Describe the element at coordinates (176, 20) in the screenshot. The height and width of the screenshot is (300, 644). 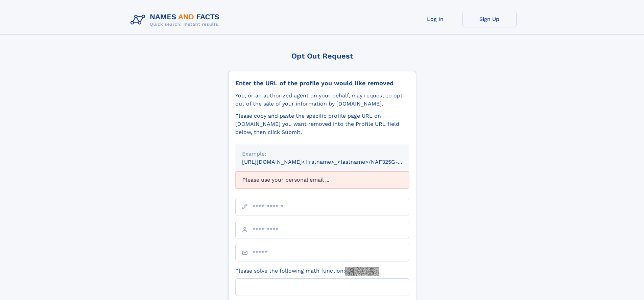
I see `img: Logo Names and Facts` at that location.